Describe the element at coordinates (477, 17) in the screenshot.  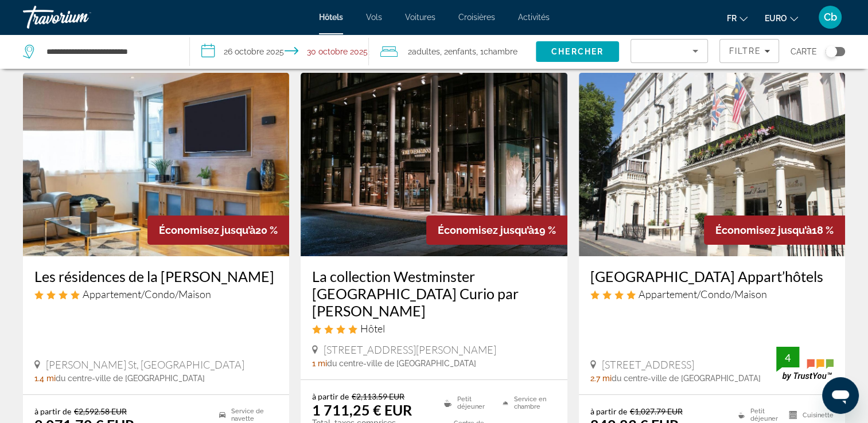
I see `span: Croisières` at that location.